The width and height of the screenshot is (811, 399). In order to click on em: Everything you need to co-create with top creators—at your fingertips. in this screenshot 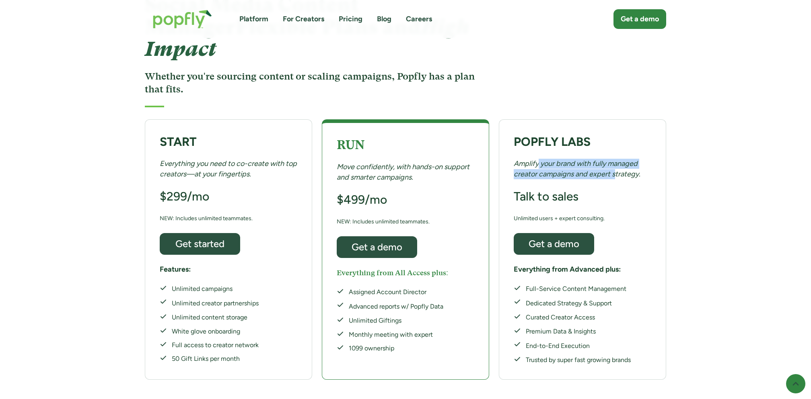, I will do `click(228, 169)`.